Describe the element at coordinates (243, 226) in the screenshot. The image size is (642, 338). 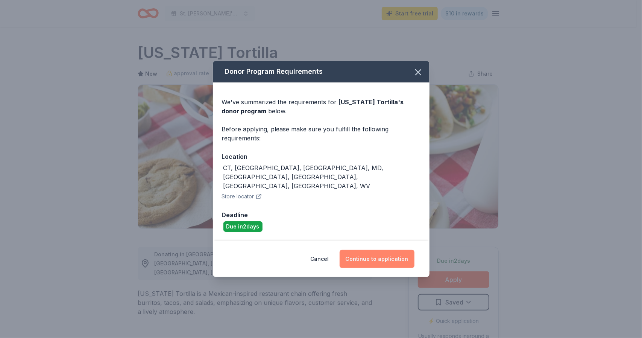
I see `div: Due in 2 days` at that location.